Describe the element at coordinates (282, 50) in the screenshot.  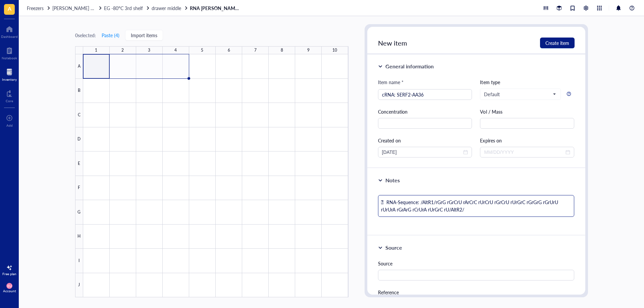
I see `div: 8` at that location.